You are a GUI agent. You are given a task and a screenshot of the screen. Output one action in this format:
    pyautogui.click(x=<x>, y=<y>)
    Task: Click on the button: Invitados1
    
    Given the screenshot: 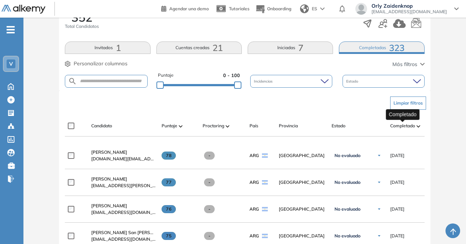 What is the action you would take?
    pyautogui.click(x=107, y=48)
    